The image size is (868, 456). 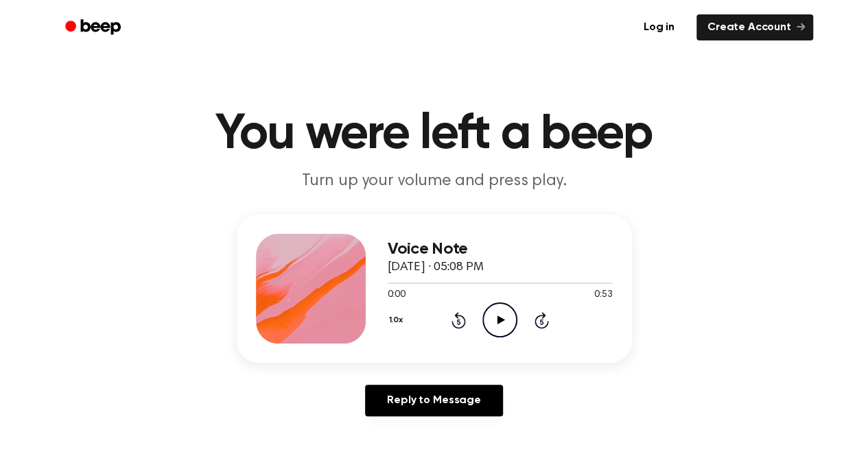 I want to click on a: Log in, so click(x=659, y=28).